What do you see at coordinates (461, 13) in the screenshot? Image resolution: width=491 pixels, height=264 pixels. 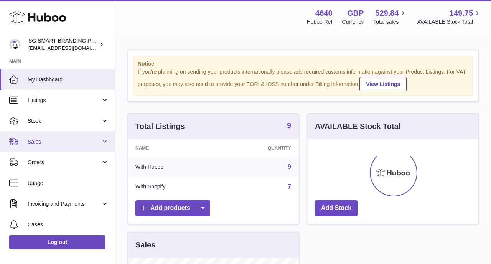 I see `span: 149.75` at bounding box center [461, 13].